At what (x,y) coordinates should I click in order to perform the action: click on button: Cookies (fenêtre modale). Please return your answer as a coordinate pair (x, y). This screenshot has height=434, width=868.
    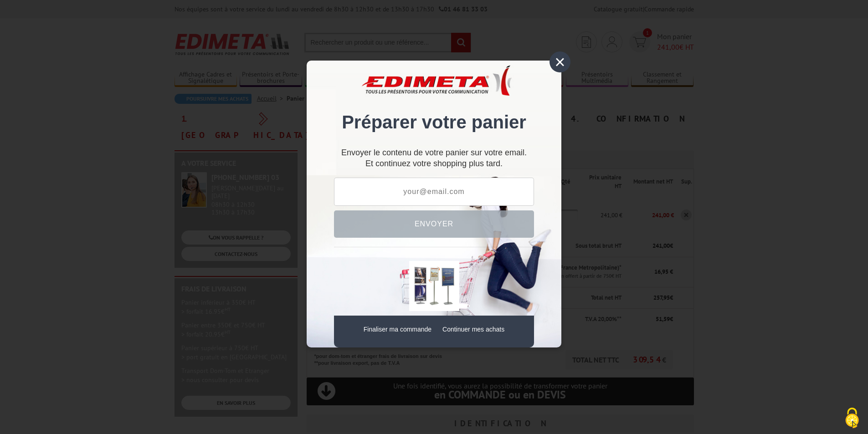
    Looking at the image, I should click on (852, 418).